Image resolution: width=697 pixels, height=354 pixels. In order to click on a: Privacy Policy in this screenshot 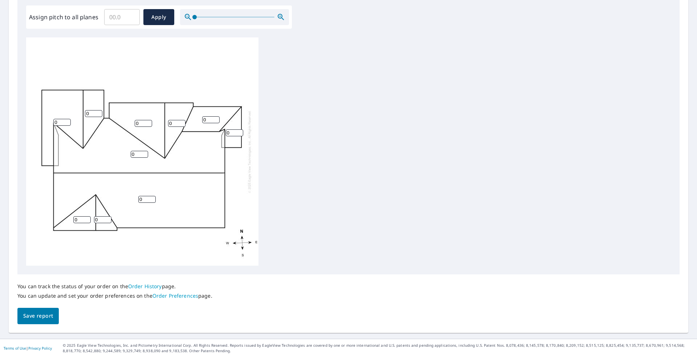, I will do `click(40, 348)`.